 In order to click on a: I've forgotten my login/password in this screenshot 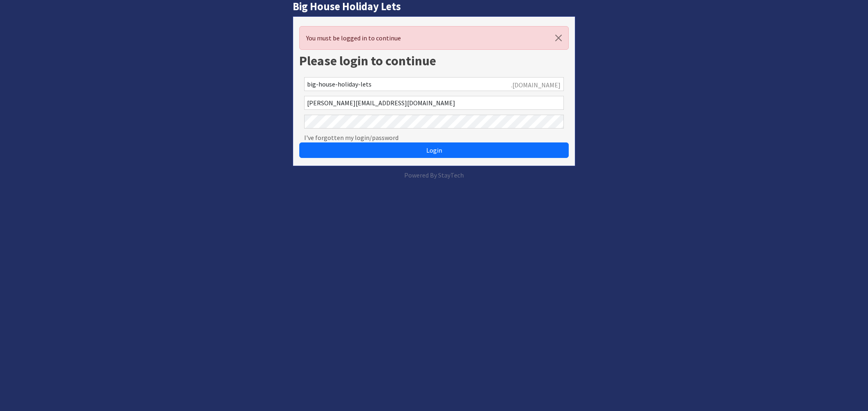, I will do `click(352, 138)`.